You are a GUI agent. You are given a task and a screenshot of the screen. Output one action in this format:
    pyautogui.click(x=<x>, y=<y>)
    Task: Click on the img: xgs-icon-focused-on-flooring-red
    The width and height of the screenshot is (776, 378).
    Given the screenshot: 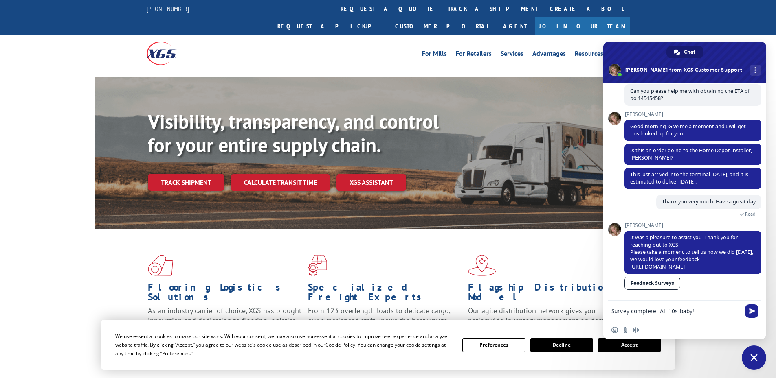 What is the action you would take?
    pyautogui.click(x=317, y=266)
    